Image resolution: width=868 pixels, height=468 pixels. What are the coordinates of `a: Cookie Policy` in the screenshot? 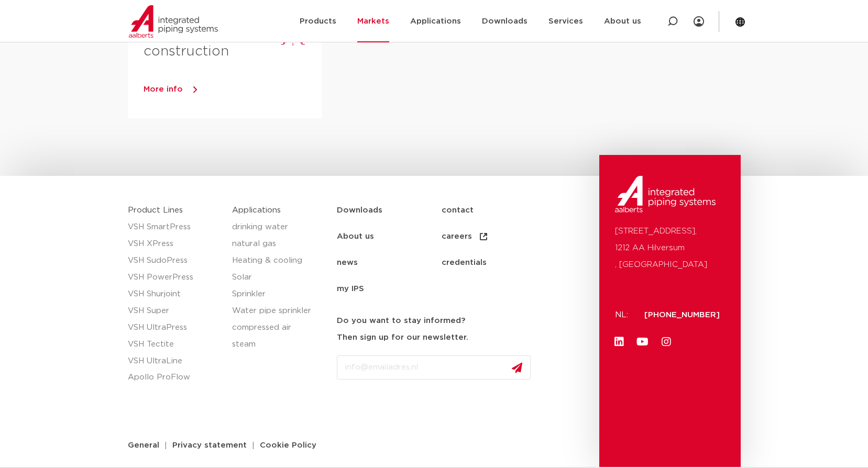 It's located at (288, 445).